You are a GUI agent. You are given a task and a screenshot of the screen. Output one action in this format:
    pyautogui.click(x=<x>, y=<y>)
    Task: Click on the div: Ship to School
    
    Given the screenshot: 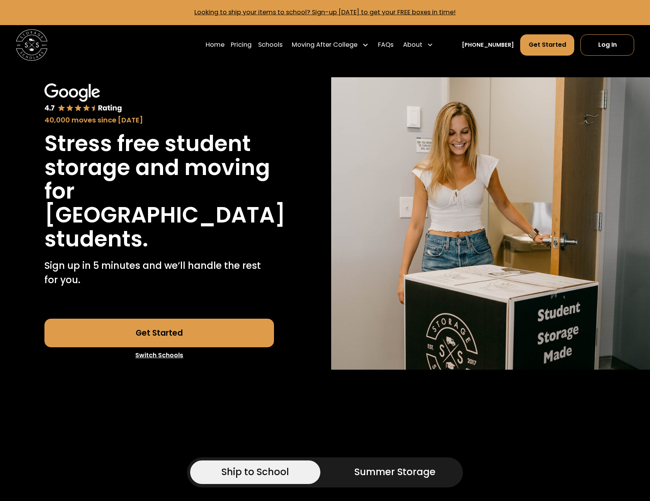 What is the action you would take?
    pyautogui.click(x=255, y=472)
    